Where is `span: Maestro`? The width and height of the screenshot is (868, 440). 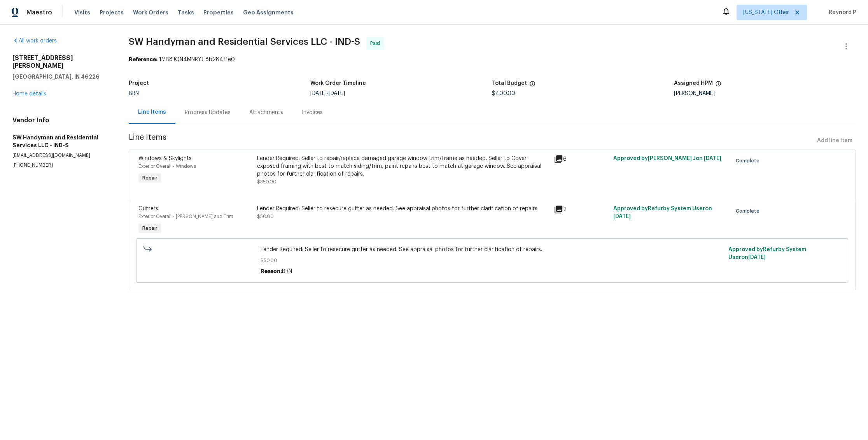 span: Maestro is located at coordinates (39, 12).